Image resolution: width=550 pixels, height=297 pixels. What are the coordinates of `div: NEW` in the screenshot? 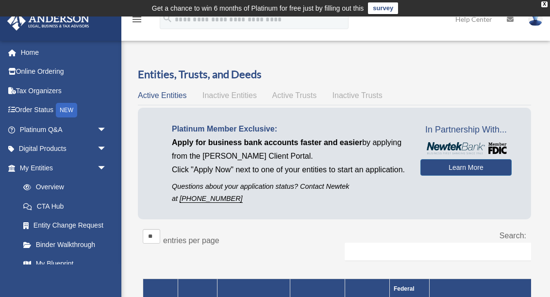 It's located at (66, 110).